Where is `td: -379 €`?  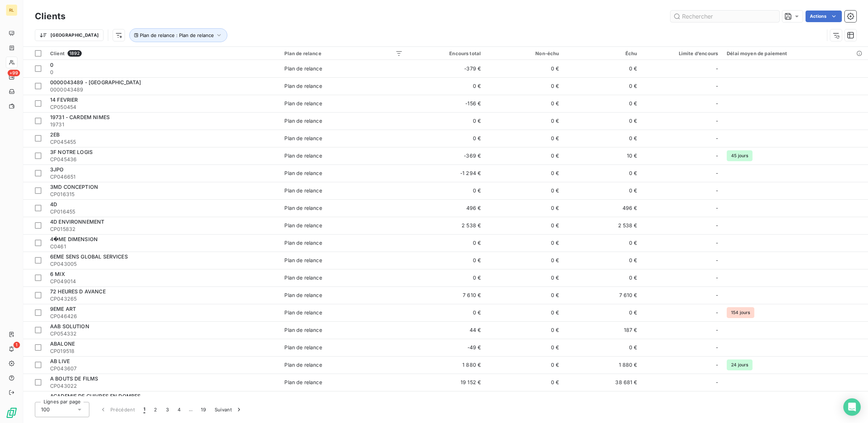
td: -379 € is located at coordinates (446, 69).